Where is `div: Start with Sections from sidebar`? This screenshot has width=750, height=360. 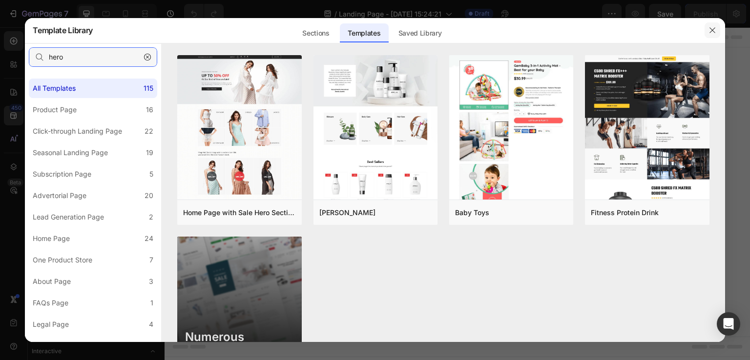
div: Start with Sections from sidebar is located at coordinates (293, 175).